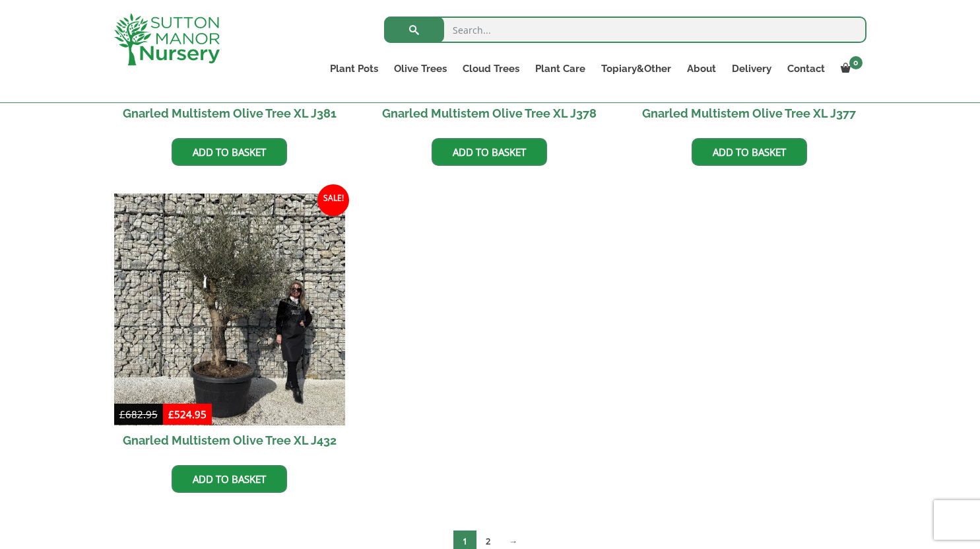  Describe the element at coordinates (333, 200) in the screenshot. I see `span: Sale!` at that location.